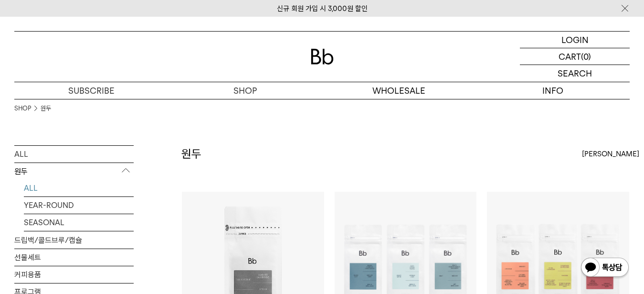 The image size is (644, 294). Describe the element at coordinates (74, 172) in the screenshot. I see `p: 원두` at that location.